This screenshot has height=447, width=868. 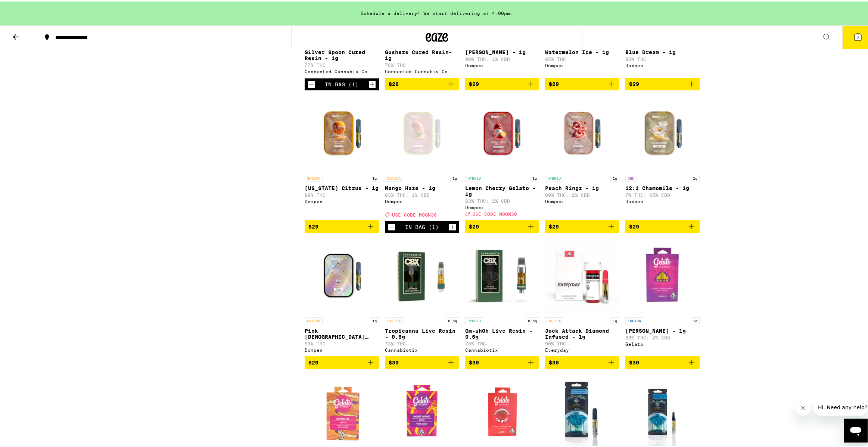 I want to click on img: Everyday - Jack Attack Diamond Infused - 1g, so click(x=581, y=275).